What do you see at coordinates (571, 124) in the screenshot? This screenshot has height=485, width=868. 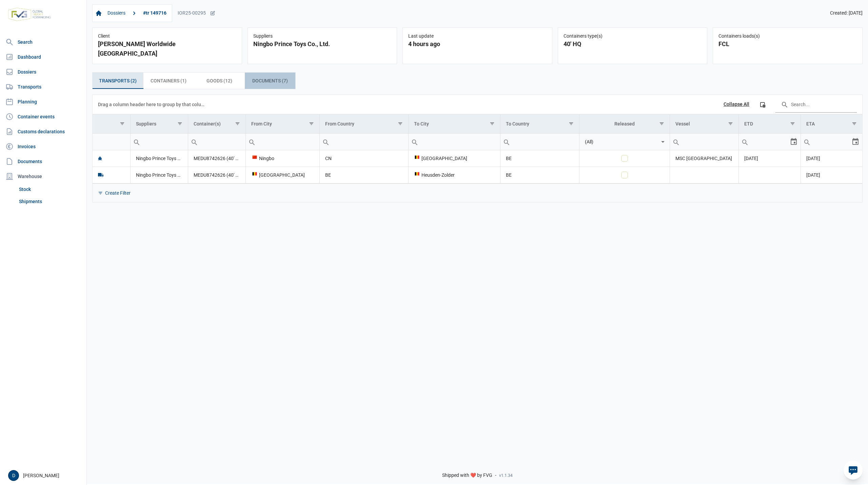 I see `span: Show filter options for column 'To Country'` at bounding box center [571, 124].